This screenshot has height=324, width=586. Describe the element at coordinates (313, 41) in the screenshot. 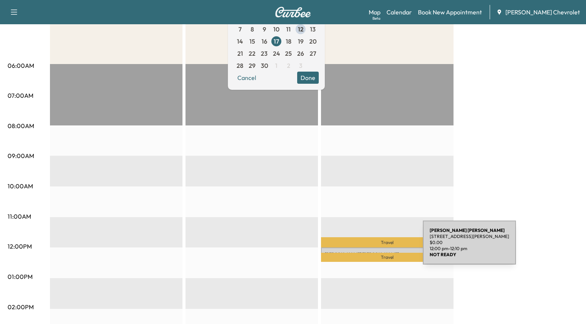

I see `span: 20` at that location.